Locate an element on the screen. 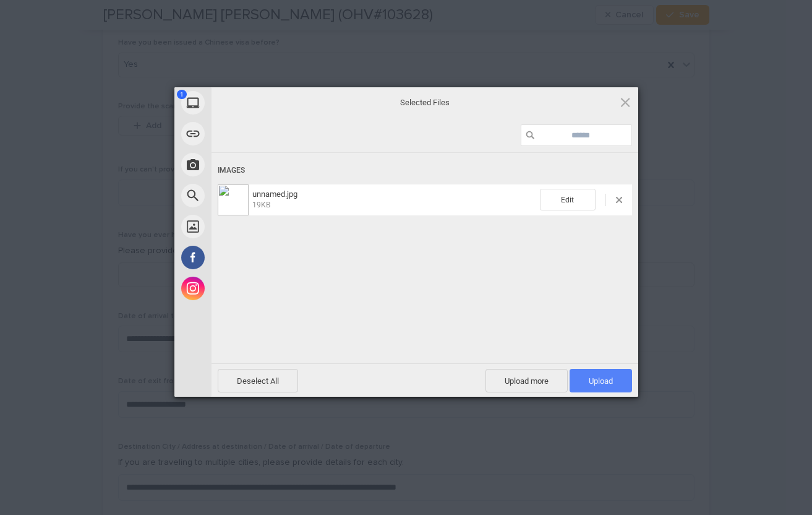 This screenshot has width=812, height=515. div: Take Photo is located at coordinates (248, 164).